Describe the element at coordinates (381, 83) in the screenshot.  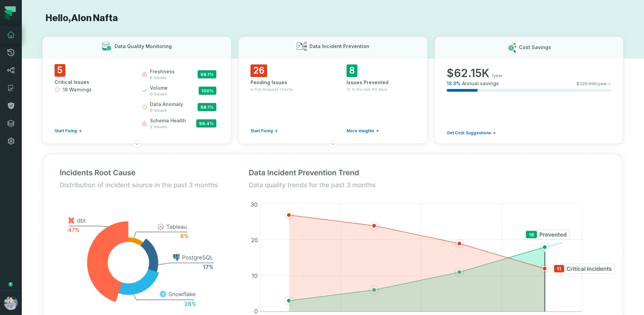
I see `div: Issues Prevented` at that location.